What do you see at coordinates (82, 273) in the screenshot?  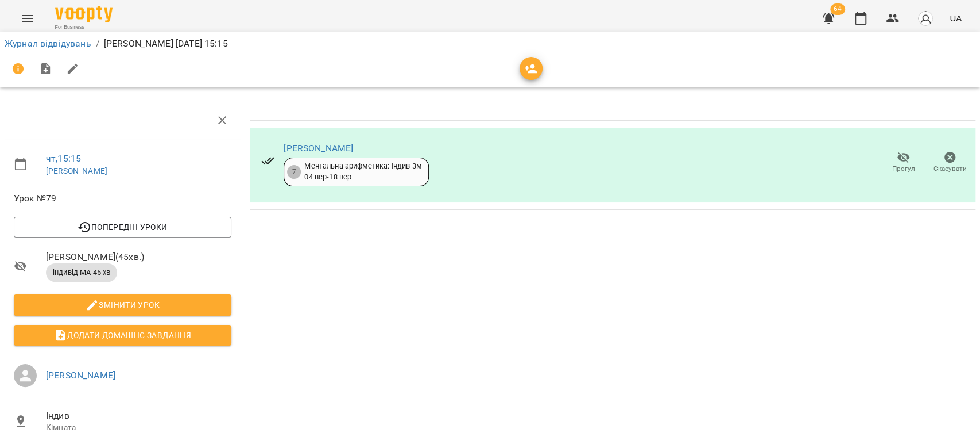 I see `span: індивід МА 45 хв` at bounding box center [82, 273].